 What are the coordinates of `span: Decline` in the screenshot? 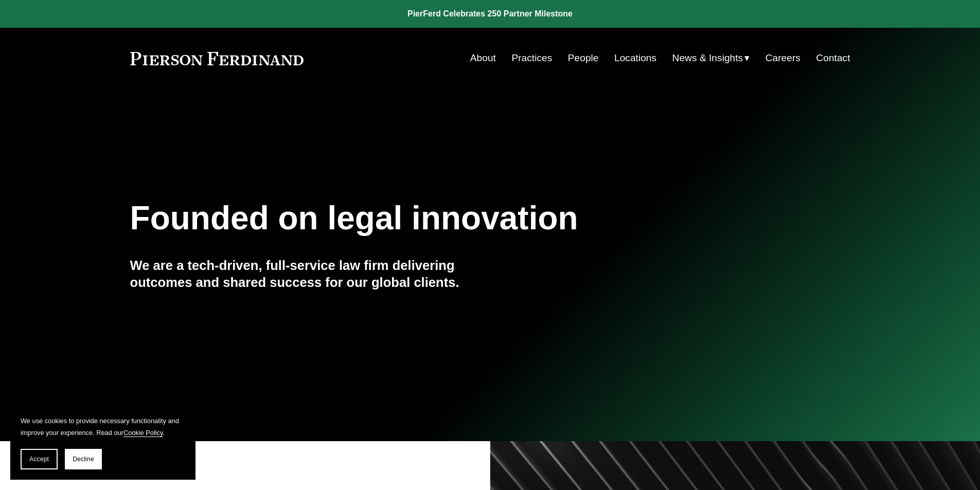 It's located at (83, 460).